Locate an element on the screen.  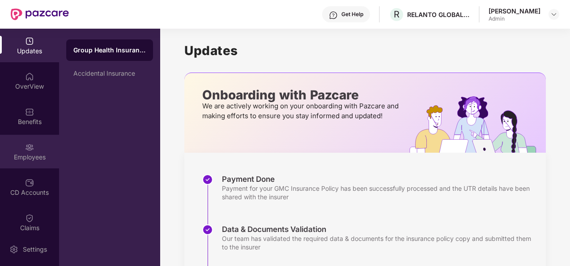
div: Settings is located at coordinates (35, 249).